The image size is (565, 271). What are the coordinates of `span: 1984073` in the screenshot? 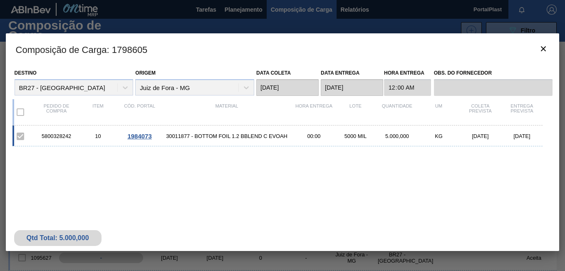 It's located at (139, 136).